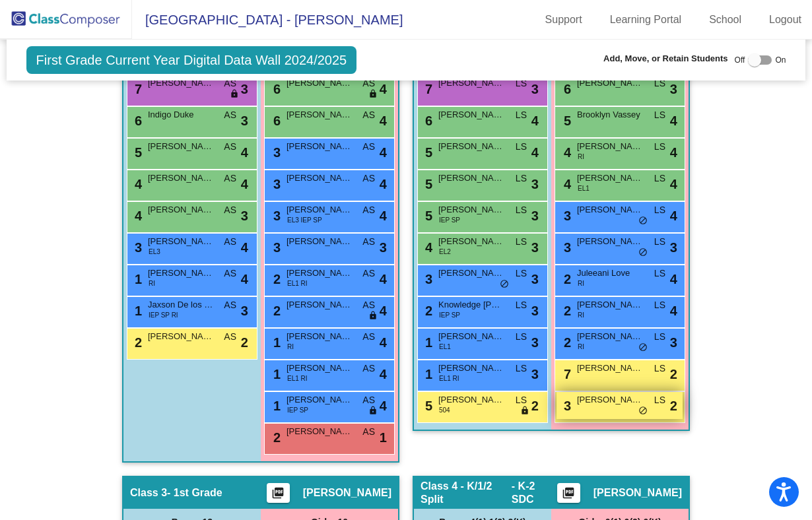 Image resolution: width=812 pixels, height=520 pixels. I want to click on span: EL3 IEP SP, so click(304, 220).